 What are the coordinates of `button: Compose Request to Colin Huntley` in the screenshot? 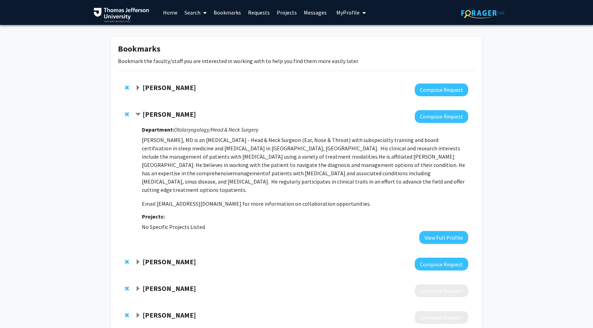 It's located at (441, 117).